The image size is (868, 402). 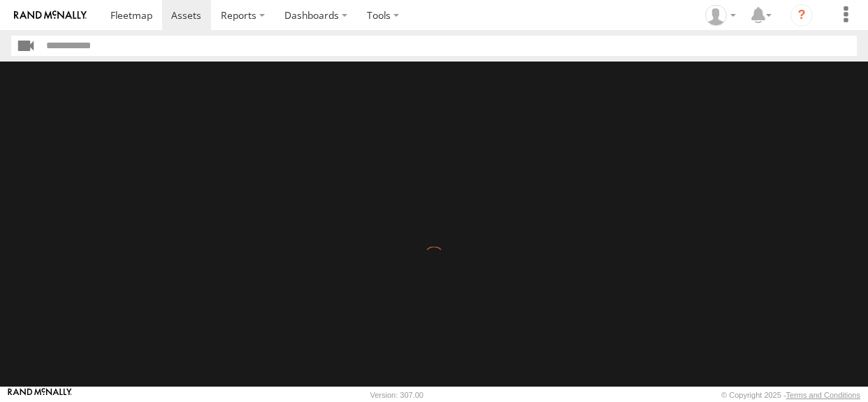 I want to click on div: © Copyright 2025 -, so click(x=791, y=395).